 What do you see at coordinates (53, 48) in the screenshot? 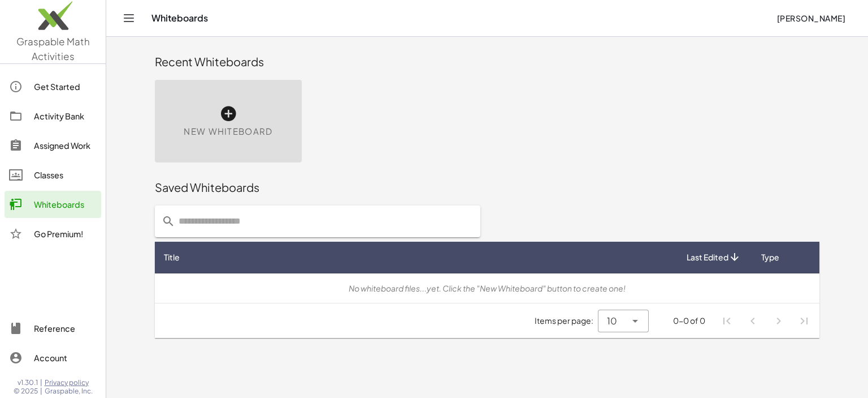
I see `span: Graspable Math Activities` at bounding box center [53, 48].